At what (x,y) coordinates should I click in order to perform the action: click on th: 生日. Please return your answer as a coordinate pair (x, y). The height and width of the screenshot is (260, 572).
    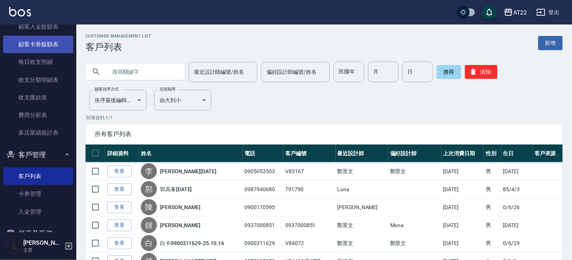
    Looking at the image, I should click on (517, 153).